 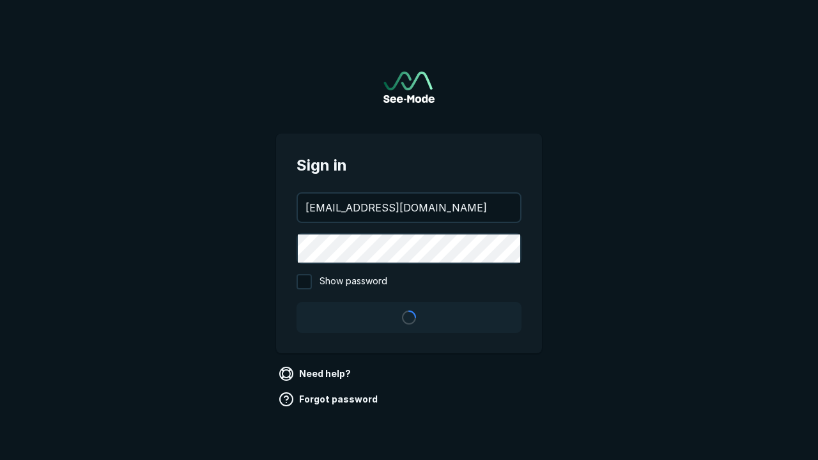 I want to click on a: Need help?, so click(x=316, y=374).